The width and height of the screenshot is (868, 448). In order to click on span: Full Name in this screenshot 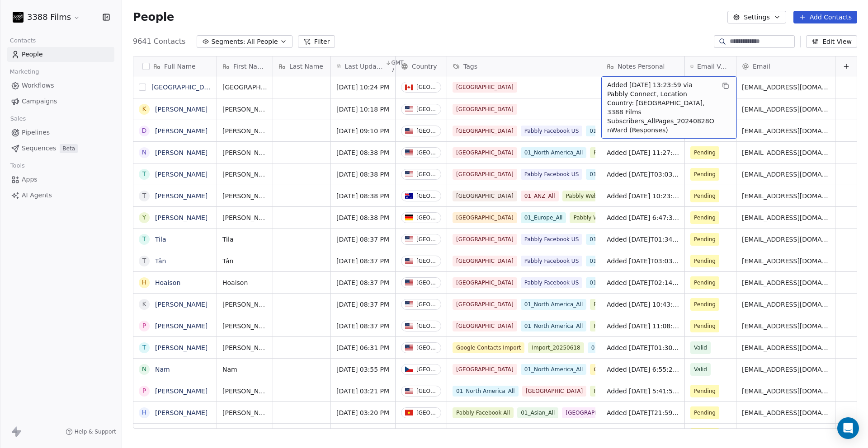, I will do `click(180, 67)`.